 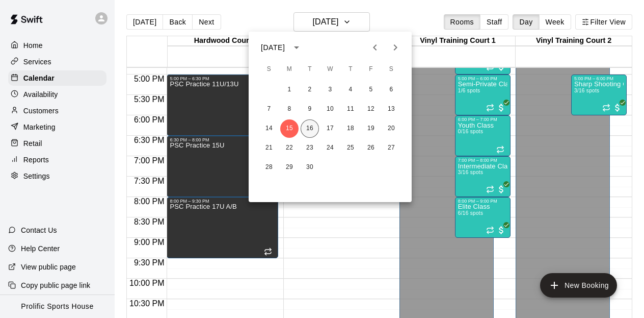 What do you see at coordinates (310, 167) in the screenshot?
I see `button: 30` at bounding box center [310, 167].